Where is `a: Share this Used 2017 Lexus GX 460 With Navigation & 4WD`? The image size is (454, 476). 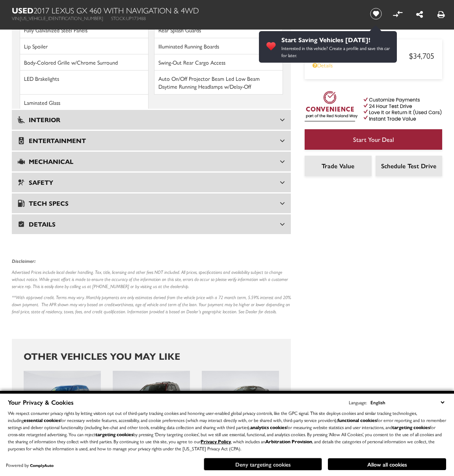
a: Share this Used 2017 Lexus GX 460 With Navigation & 4WD is located at coordinates (419, 14).